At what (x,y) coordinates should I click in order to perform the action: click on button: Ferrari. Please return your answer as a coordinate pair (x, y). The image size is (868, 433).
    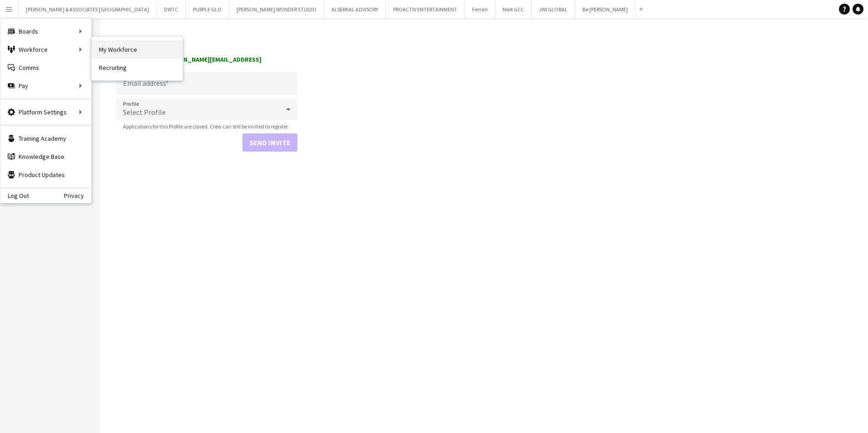
    Looking at the image, I should click on (480, 9).